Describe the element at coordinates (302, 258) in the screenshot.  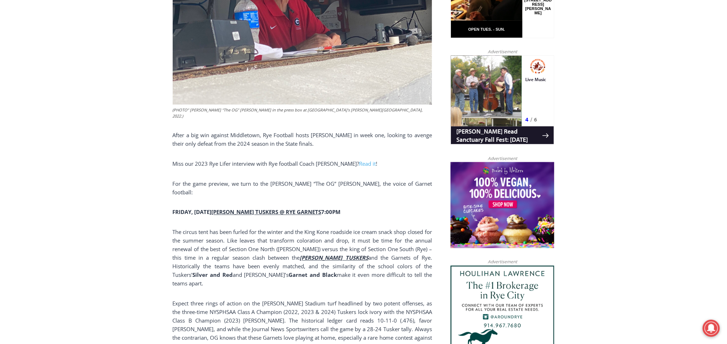
I see `p: The circus tent has been furled for the winter and the King Kone roadside ice cream snack shop cl...` at that location.